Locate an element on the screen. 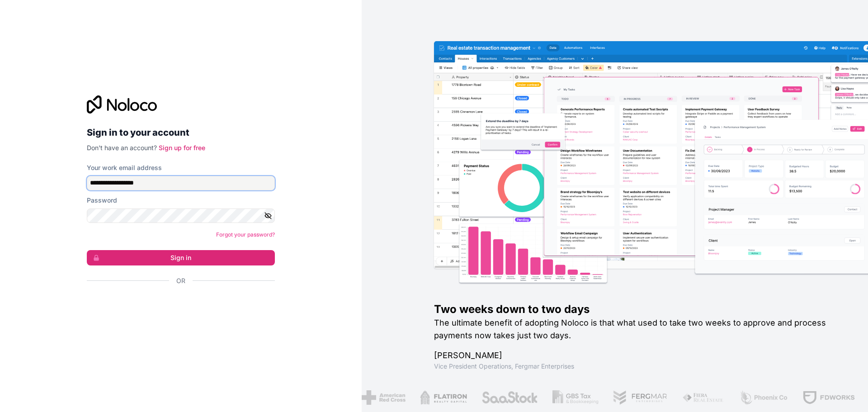 This screenshot has width=868, height=412. h2: The ultimate benefit of adopting Noloco is that what used to take two weeks to approve and proces... is located at coordinates (636, 330).